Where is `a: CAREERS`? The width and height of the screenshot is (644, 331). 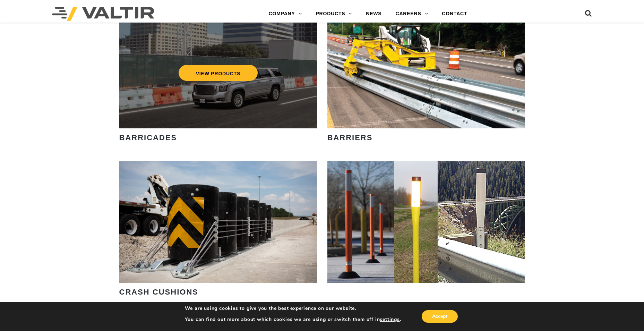
a: CAREERS is located at coordinates (412, 14).